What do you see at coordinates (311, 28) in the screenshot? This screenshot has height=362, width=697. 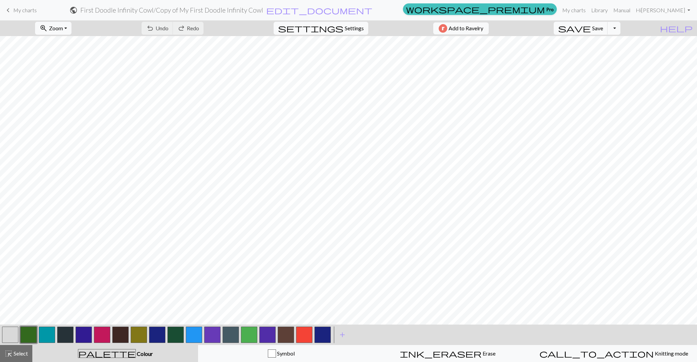 I see `span: settings` at bounding box center [311, 28].